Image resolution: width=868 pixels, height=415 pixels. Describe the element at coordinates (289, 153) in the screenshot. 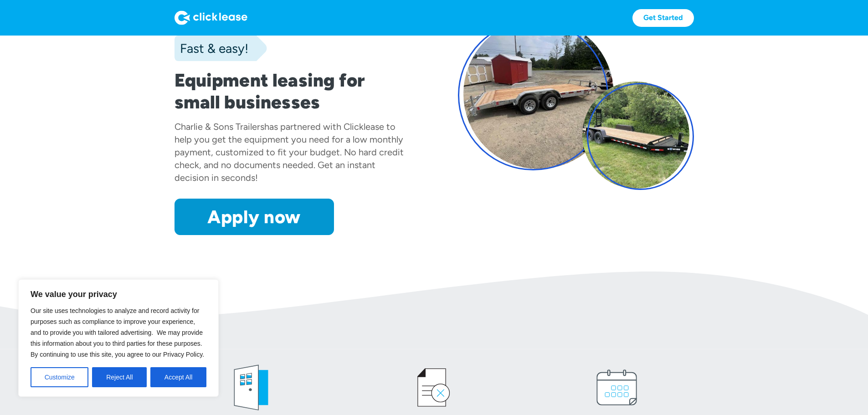

I see `div: has partnered with Clicklease to help you get the equipment you need for a low monthly payment, c...` at that location.